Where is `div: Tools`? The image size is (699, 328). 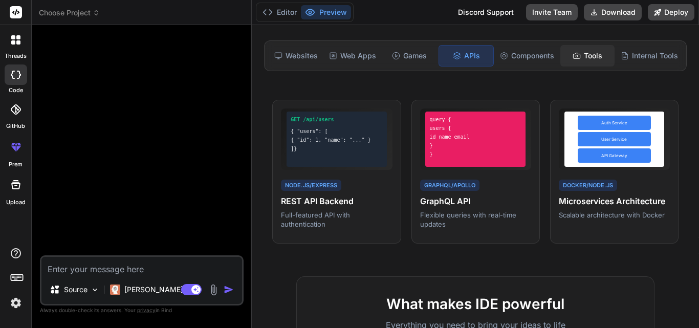 div: Tools is located at coordinates (587, 56).